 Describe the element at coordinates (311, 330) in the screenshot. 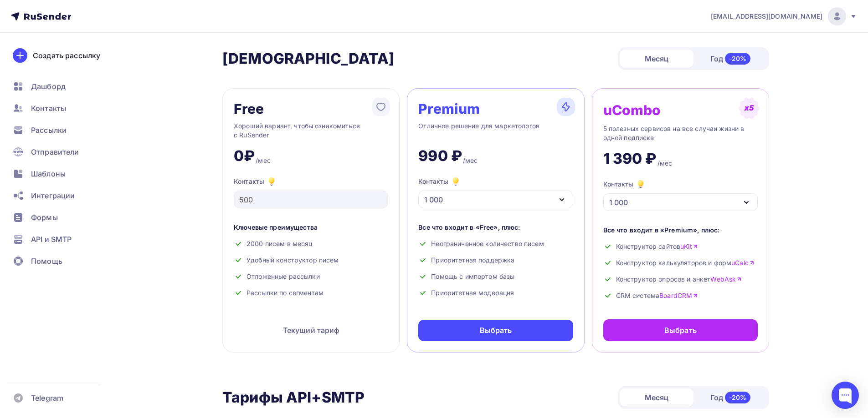

I see `div: Текущий тариф` at that location.